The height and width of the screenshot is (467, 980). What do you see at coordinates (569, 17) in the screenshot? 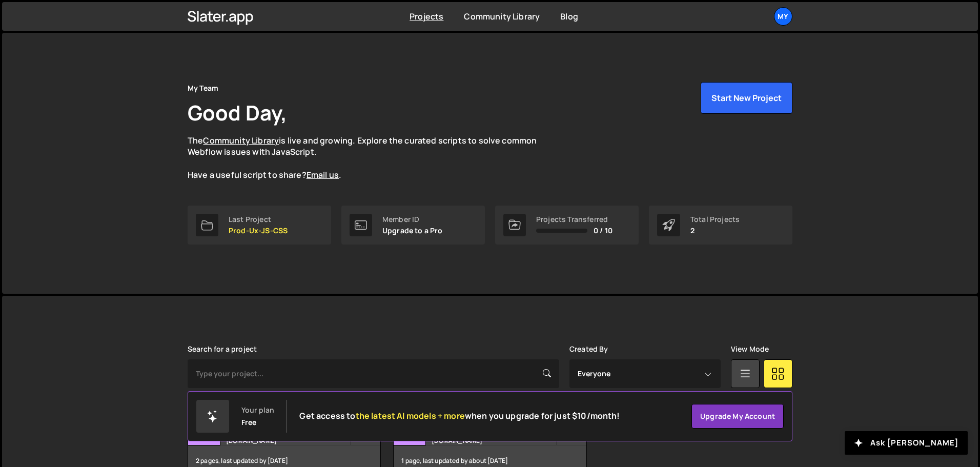
I see `a: Blog` at bounding box center [569, 17].